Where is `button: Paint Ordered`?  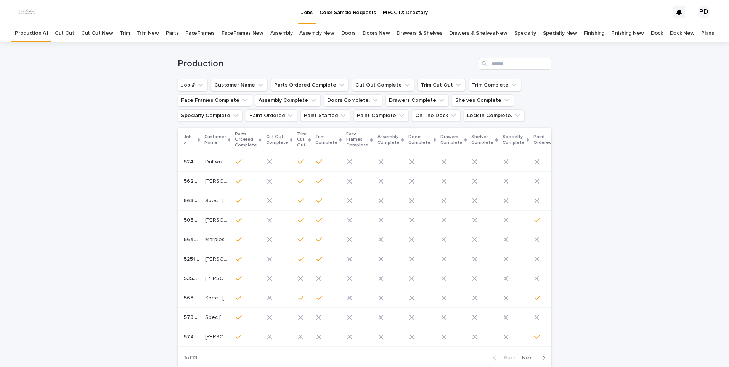 button: Paint Ordered is located at coordinates (271, 115).